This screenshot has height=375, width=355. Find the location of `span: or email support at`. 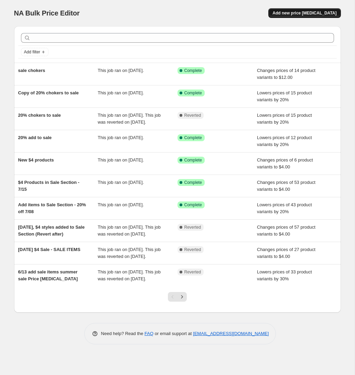

span: or email support at is located at coordinates (173, 333).